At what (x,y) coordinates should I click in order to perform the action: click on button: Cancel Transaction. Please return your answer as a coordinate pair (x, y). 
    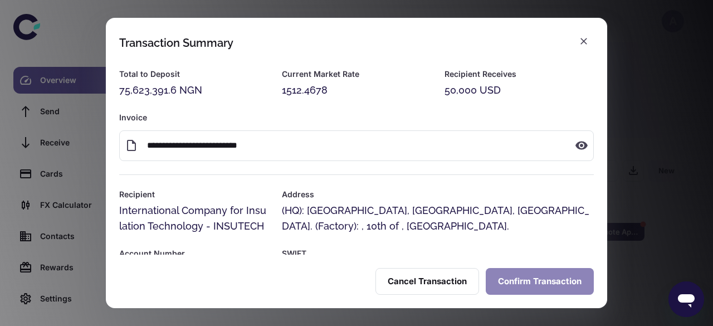
    Looking at the image, I should click on (427, 281).